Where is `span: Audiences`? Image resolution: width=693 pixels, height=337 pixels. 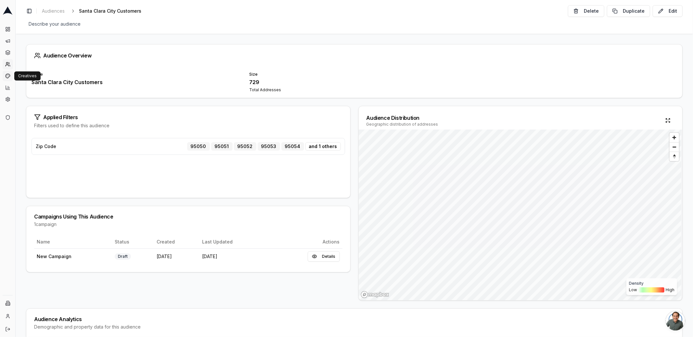
span: Audiences is located at coordinates (53, 11).